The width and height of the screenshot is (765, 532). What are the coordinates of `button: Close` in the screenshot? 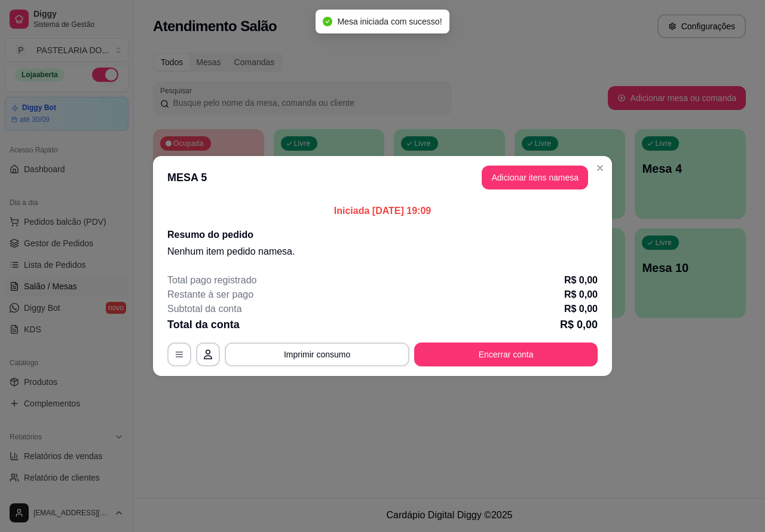 It's located at (600, 168).